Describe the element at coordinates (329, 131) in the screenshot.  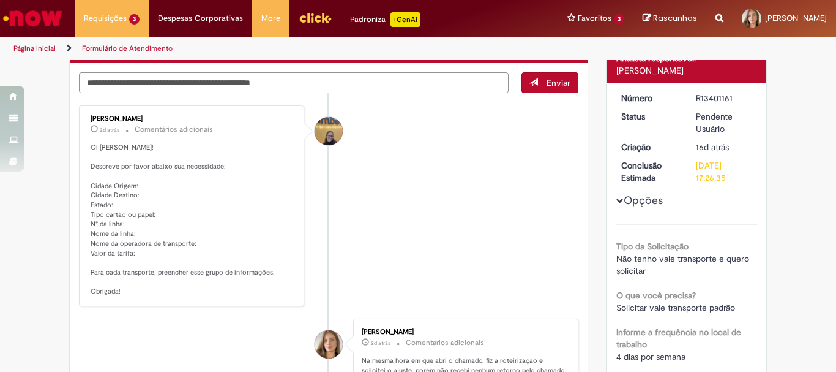
I see `div: Amanda De Campos Gomes Do Nascimento` at that location.